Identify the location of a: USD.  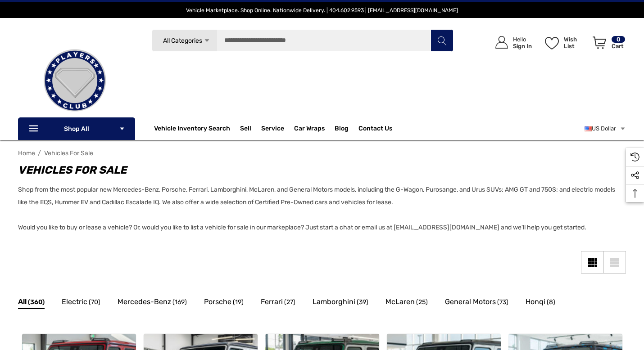
(605, 129).